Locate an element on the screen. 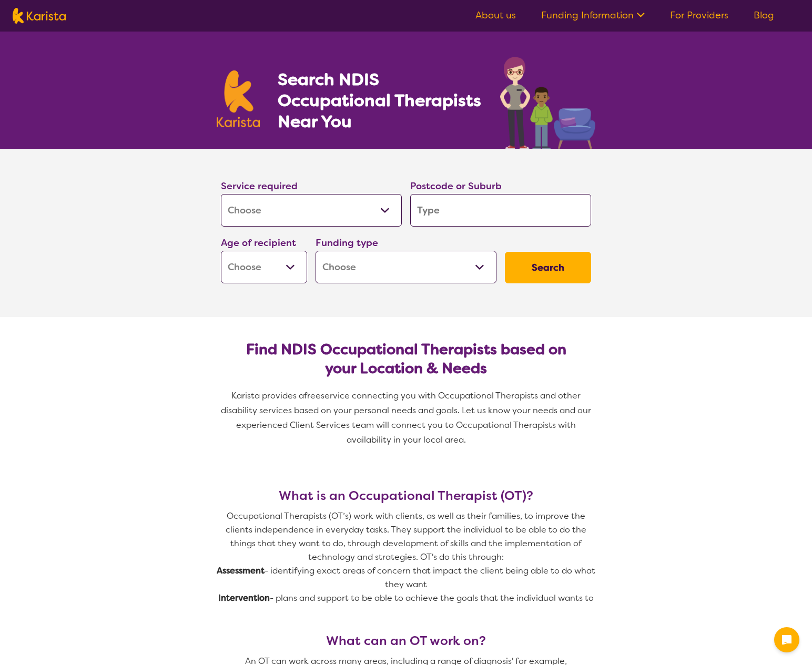 This screenshot has height=665, width=812. label: Service required is located at coordinates (260, 186).